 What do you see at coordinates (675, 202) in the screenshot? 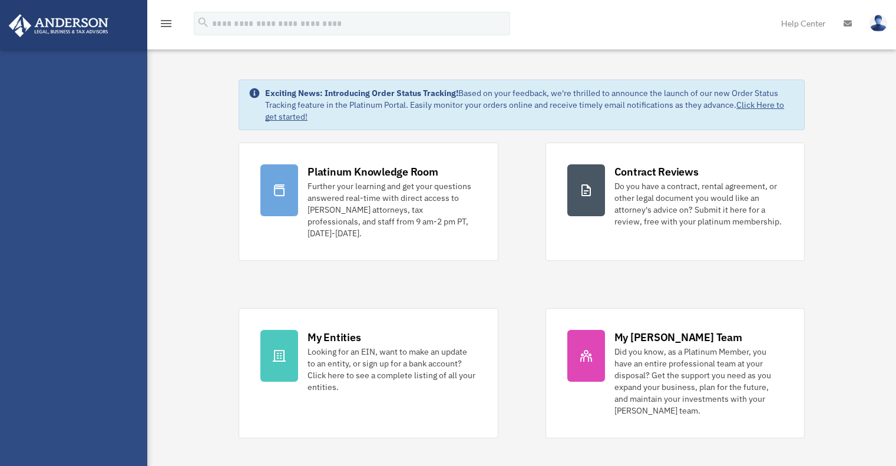
I see `a: Contract Reviews Do you have a contract, rental agreement, or other legal document you would like...` at bounding box center [675, 202].